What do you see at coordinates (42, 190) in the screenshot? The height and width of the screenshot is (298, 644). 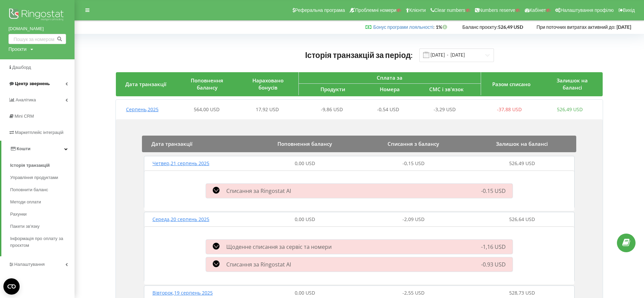 I see `a: Поповнити баланс` at bounding box center [42, 190].